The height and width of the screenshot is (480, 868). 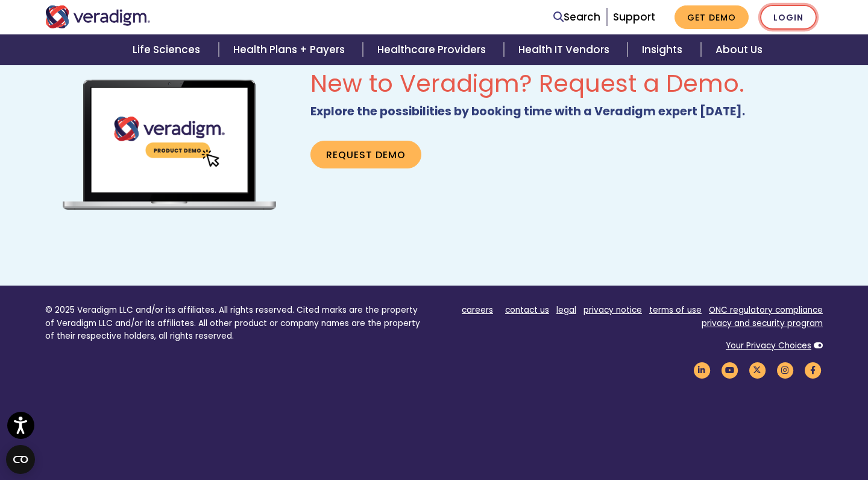 What do you see at coordinates (366, 155) in the screenshot?
I see `a: Request Demo` at bounding box center [366, 155].